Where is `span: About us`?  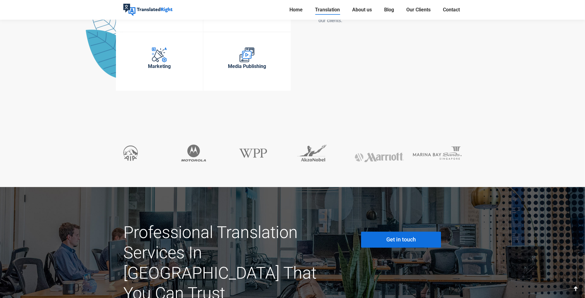
span: About us is located at coordinates (362, 10).